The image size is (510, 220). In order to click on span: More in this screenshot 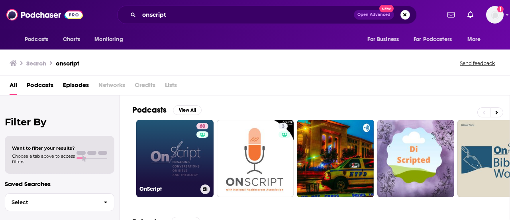, I will do `click(474, 39)`.